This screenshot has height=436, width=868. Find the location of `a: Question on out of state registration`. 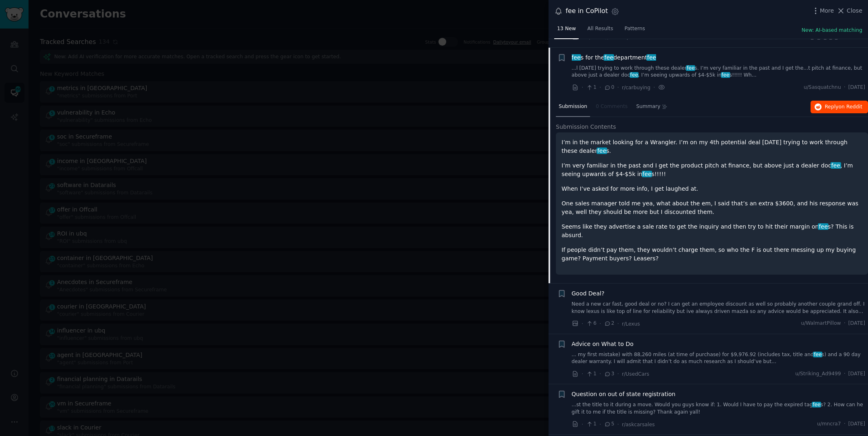

a: Question on out of state registration is located at coordinates (624, 394).